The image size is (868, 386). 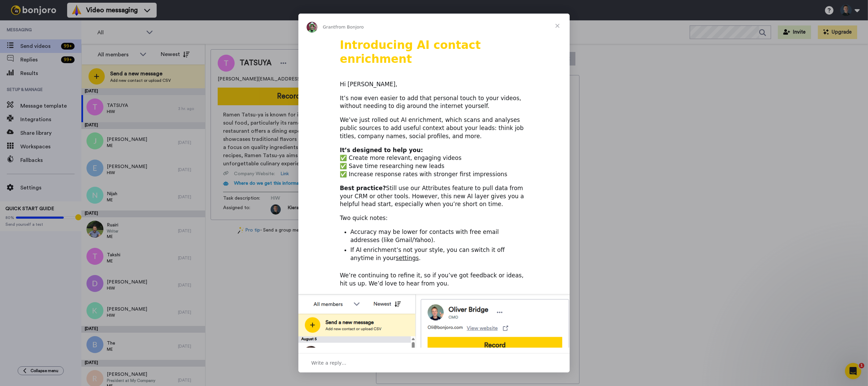 I want to click on b: Best practice?, so click(x=363, y=188).